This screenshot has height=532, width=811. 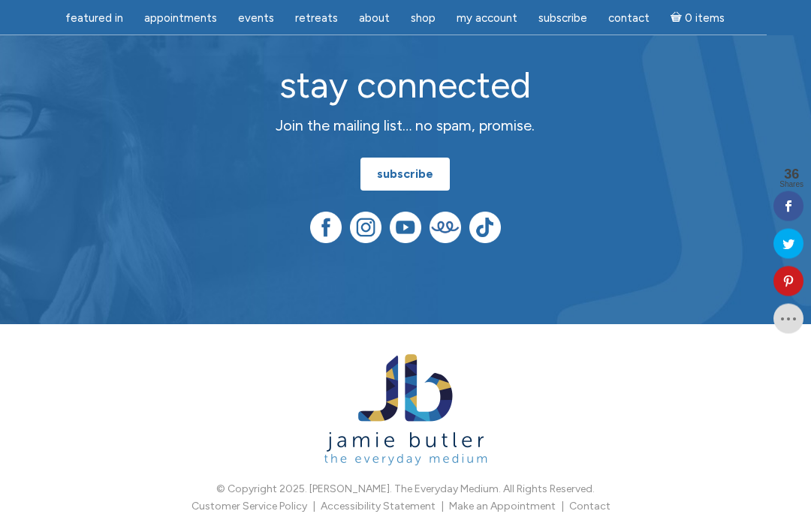 I want to click on h2: stay connected, so click(x=406, y=86).